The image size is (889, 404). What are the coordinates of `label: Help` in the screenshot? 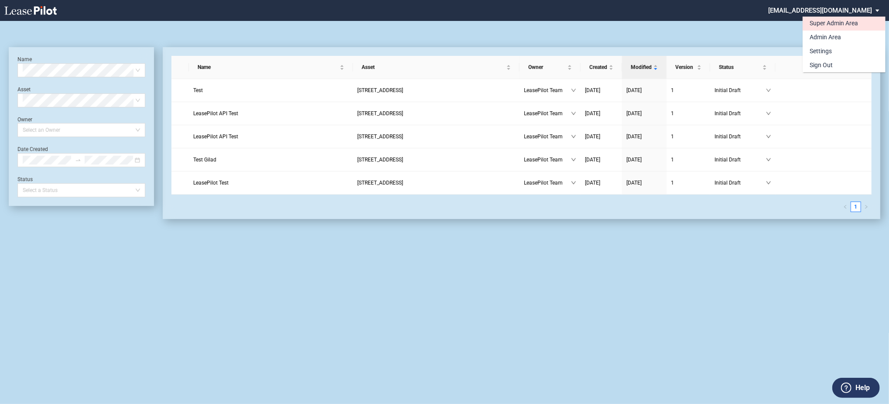 It's located at (862, 388).